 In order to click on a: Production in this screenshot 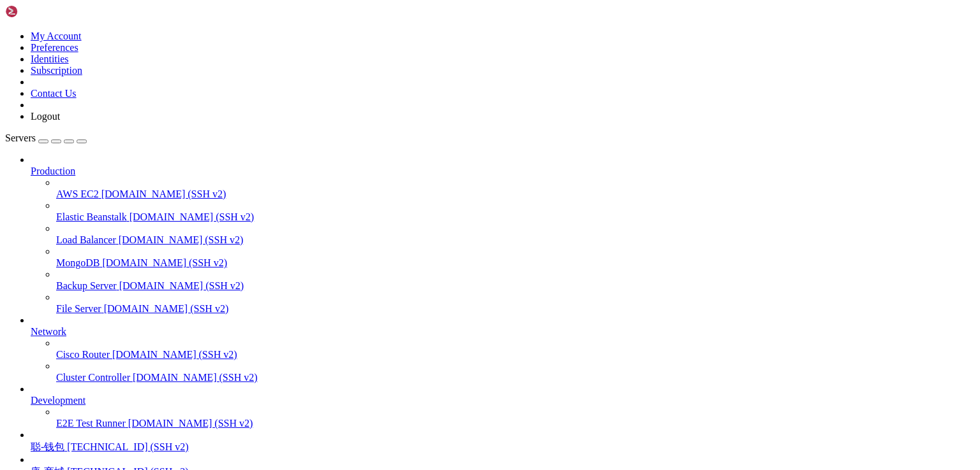, I will do `click(502, 172)`.